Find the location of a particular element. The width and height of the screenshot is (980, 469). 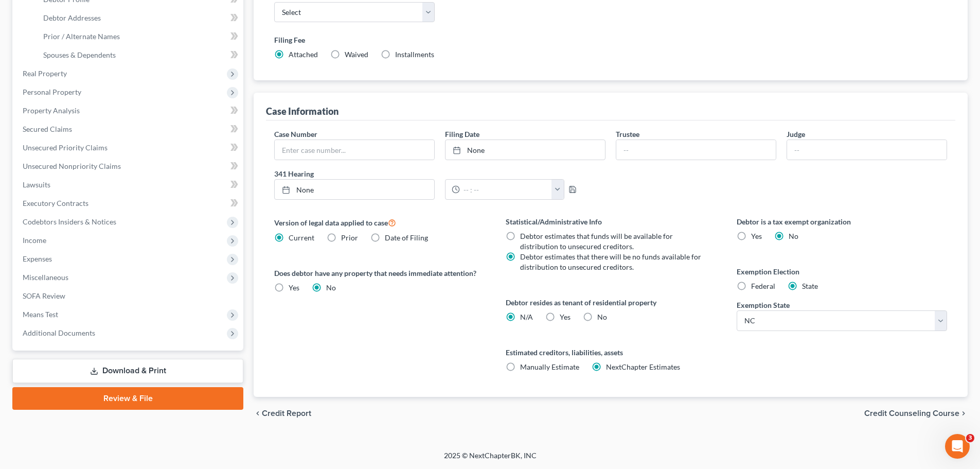

label: Judge is located at coordinates (796, 133).